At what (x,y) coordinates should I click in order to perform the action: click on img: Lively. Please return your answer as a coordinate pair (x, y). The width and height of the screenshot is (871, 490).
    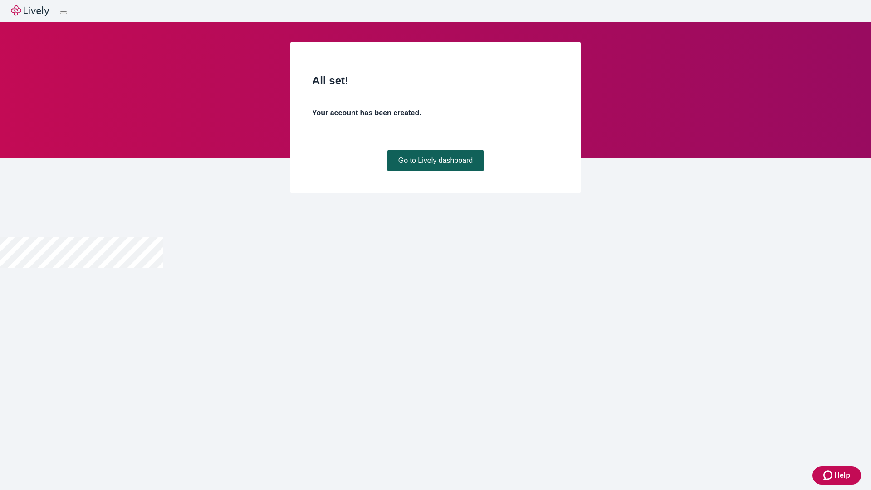
    Looking at the image, I should click on (30, 11).